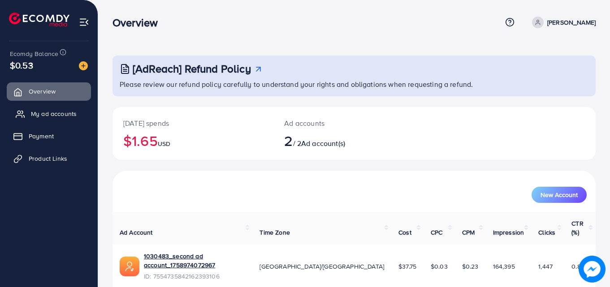 This screenshot has width=610, height=287. What do you see at coordinates (192, 69) in the screenshot?
I see `h3: [AdReach] Refund Policy` at bounding box center [192, 69].